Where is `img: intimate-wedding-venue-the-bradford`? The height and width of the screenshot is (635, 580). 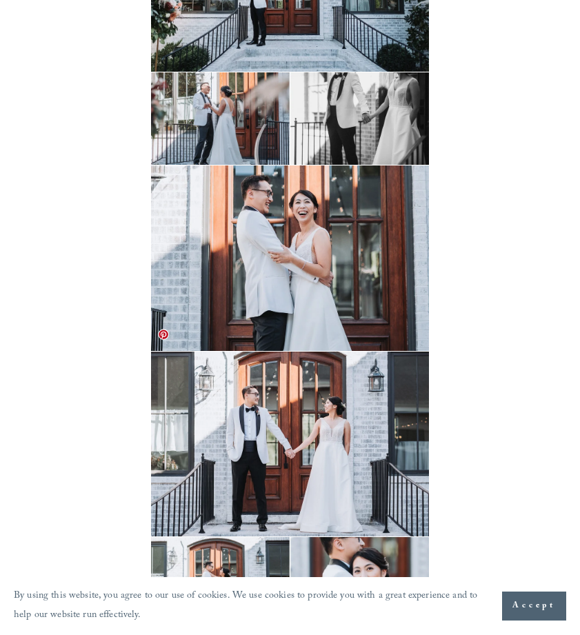
img: intimate-wedding-venue-the-bradford is located at coordinates (290, 582).